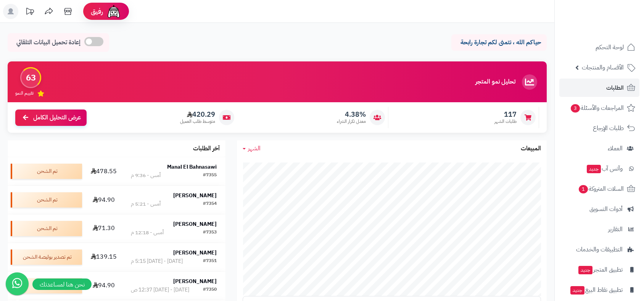 Image resolution: width=644 pixels, height=301 pixels. I want to click on a: التطبيقات والخدمات, so click(599, 249).